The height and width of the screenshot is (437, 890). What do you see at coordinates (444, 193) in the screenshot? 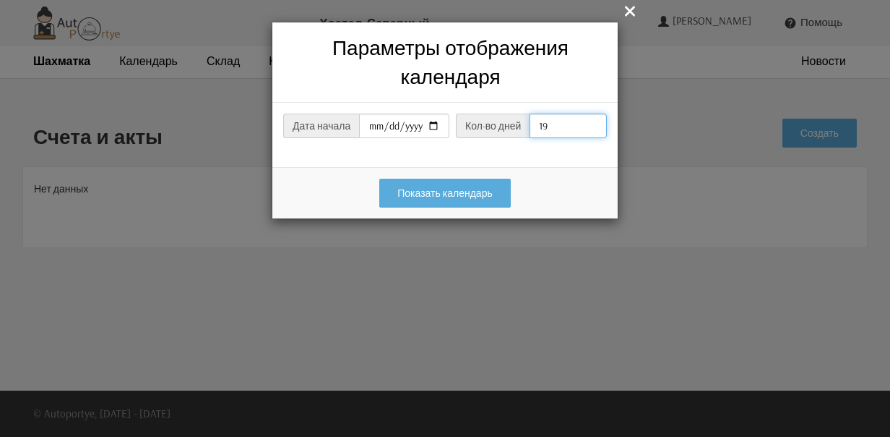
I see `button: Показать календарь` at bounding box center [444, 193].